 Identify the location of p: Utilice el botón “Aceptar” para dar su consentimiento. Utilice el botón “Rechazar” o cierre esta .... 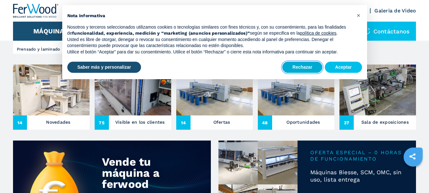
(210, 52).